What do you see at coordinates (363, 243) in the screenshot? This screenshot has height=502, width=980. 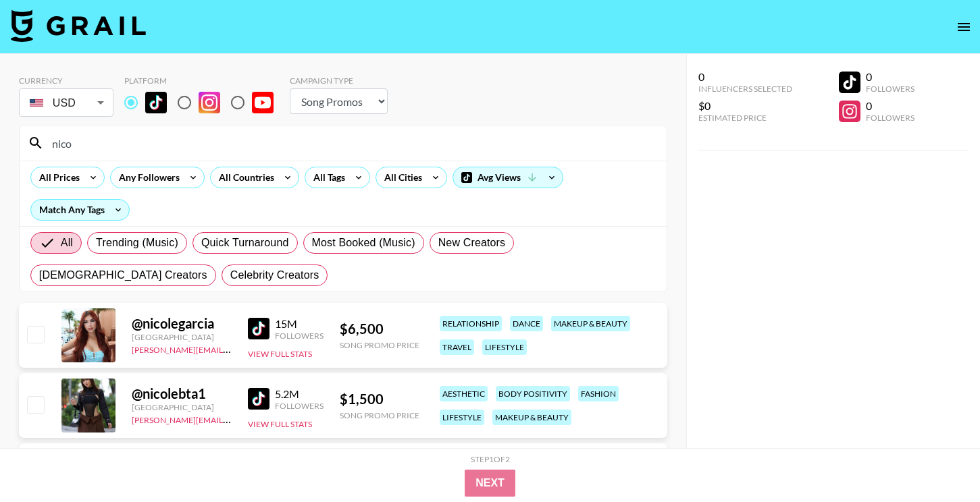 I see `span: Most Booked (Music)` at bounding box center [363, 243].